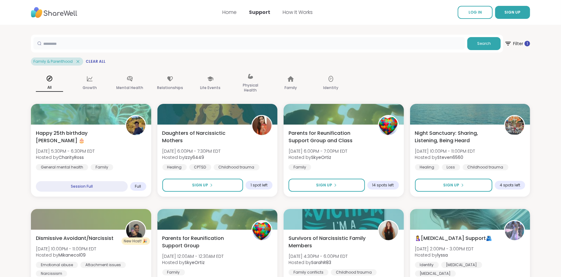 The width and height of the screenshot is (561, 277). What do you see at coordinates (475, 12) in the screenshot?
I see `a: LOG IN` at bounding box center [475, 12].